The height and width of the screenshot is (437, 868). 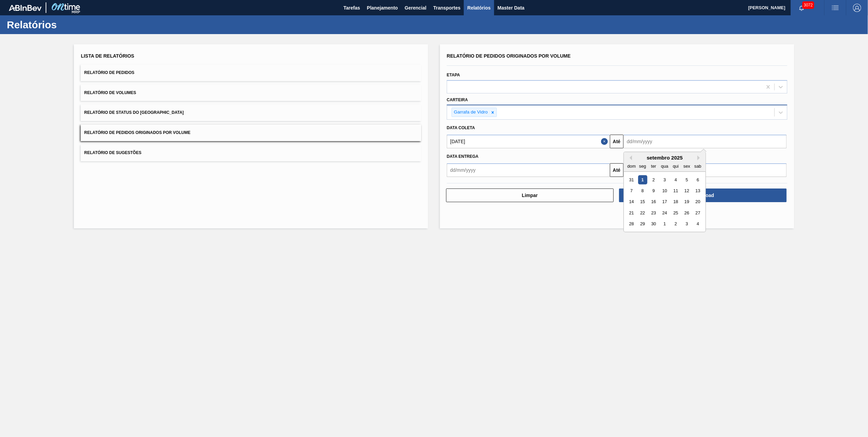 What do you see at coordinates (686, 202) in the screenshot?
I see `div: Choose sexta-feira, 19 de setembro de 2025` at bounding box center [686, 202].